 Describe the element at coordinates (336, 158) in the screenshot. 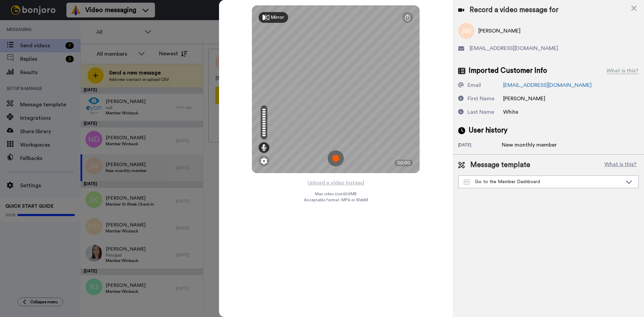

I see `img: ic_record_start.svg` at that location.